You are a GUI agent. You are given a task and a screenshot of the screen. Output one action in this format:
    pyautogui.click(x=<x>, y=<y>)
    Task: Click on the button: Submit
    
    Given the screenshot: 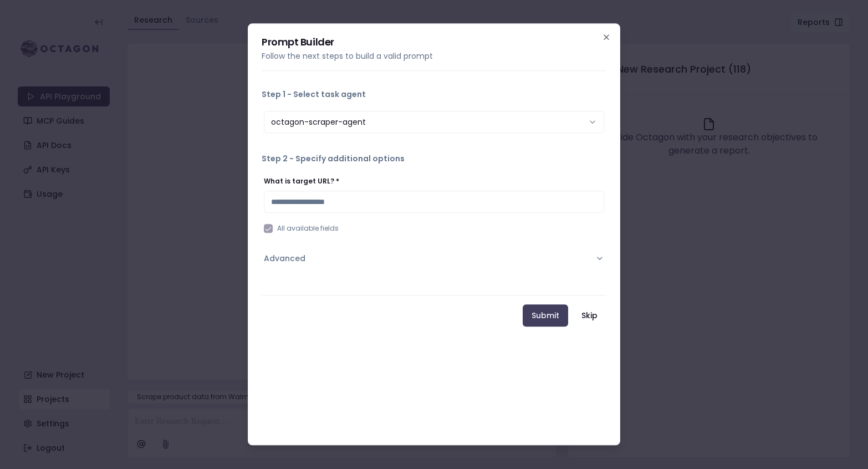 What is the action you would take?
    pyautogui.click(x=545, y=315)
    